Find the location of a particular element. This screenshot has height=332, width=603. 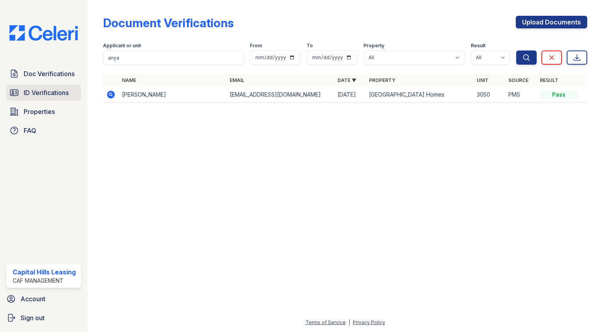

span: ID Verifications is located at coordinates (46, 93).